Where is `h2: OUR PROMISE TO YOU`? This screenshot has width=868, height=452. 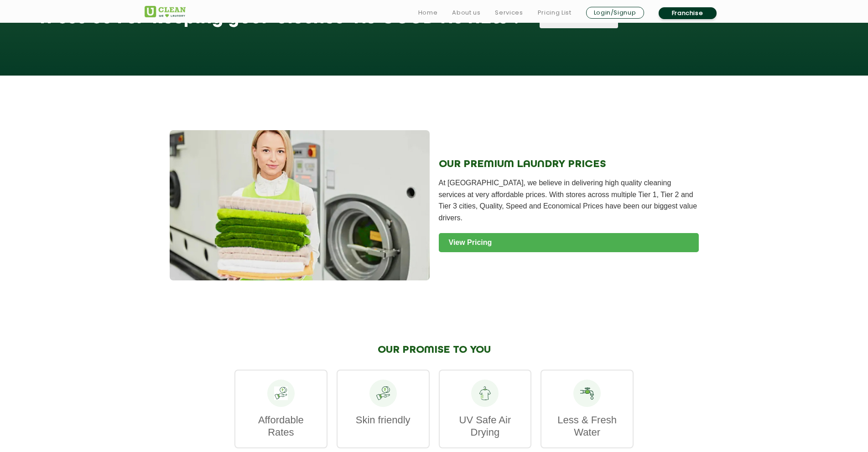 h2: OUR PROMISE TO YOU is located at coordinates (434, 350).